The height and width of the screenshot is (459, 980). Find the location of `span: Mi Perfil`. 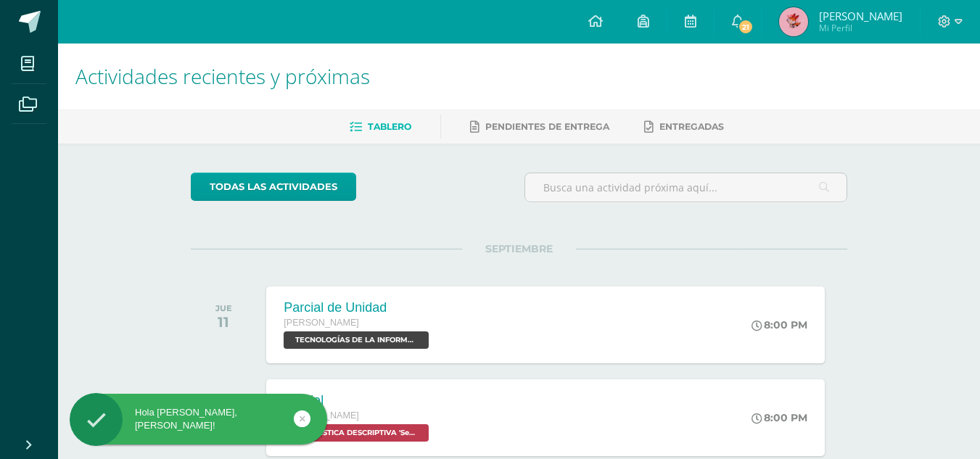

span: Mi Perfil is located at coordinates (860, 28).